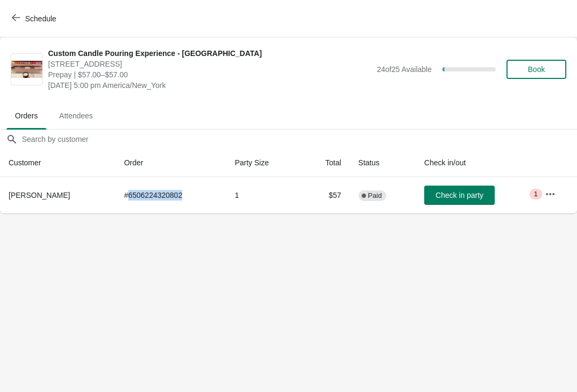 Image resolution: width=577 pixels, height=392 pixels. Describe the element at coordinates (536, 69) in the screenshot. I see `span: Book` at that location.